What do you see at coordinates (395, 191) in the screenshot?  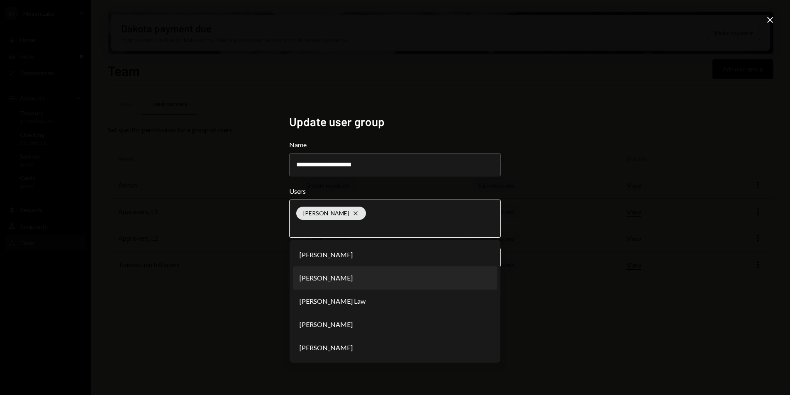 I see `label: Users` at bounding box center [395, 191].